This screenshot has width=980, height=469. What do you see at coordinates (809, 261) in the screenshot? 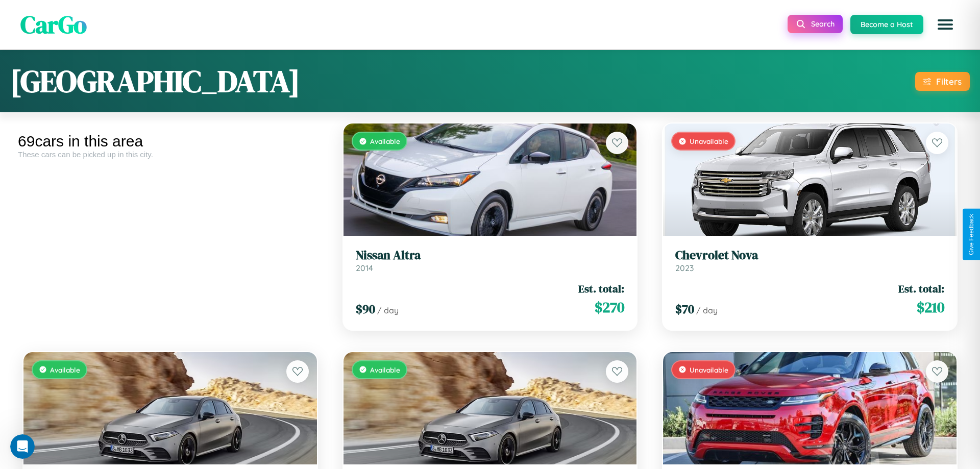
I see `a: Chevrolet Nova2023` at bounding box center [809, 261].